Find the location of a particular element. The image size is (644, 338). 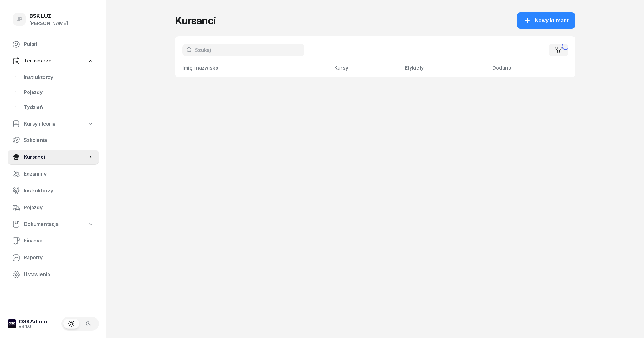

span: Kursanci is located at coordinates (56, 158).